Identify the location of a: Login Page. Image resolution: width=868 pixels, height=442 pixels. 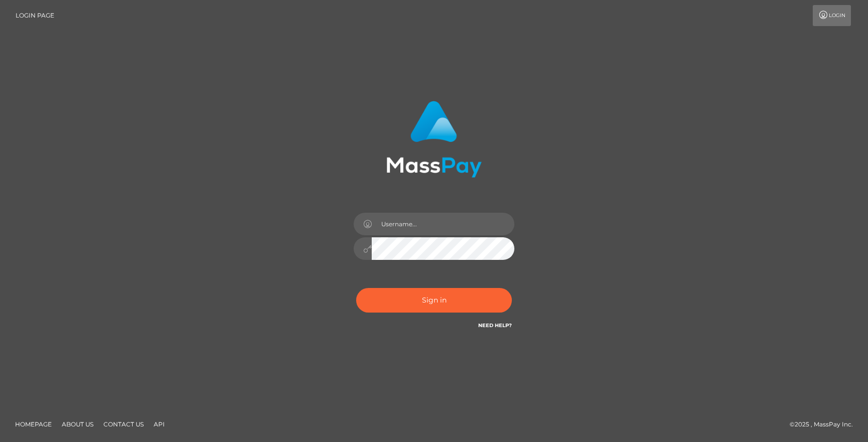
(35, 16).